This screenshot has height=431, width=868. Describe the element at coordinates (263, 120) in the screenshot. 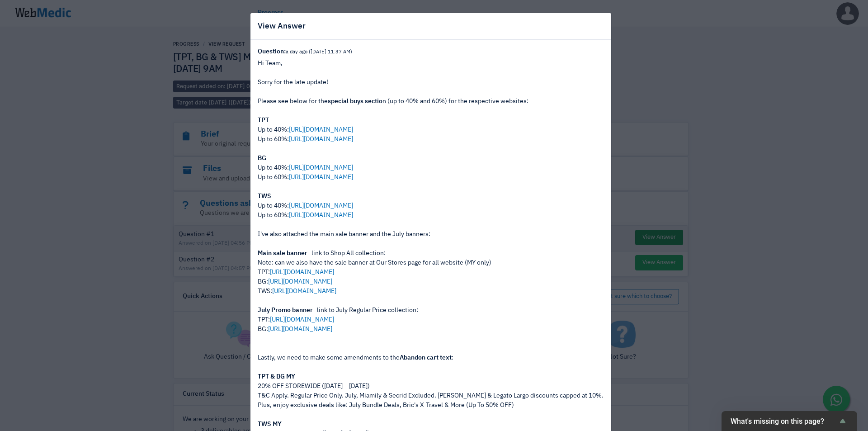

I see `strong: TPT` at that location.